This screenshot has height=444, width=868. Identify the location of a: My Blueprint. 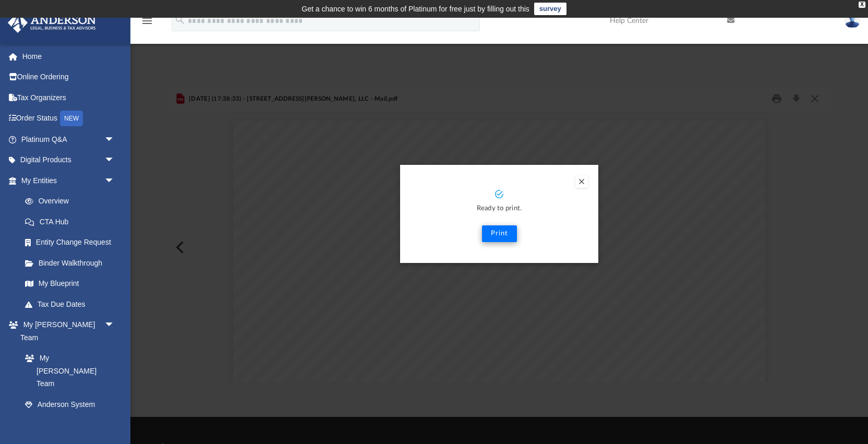
(70, 283).